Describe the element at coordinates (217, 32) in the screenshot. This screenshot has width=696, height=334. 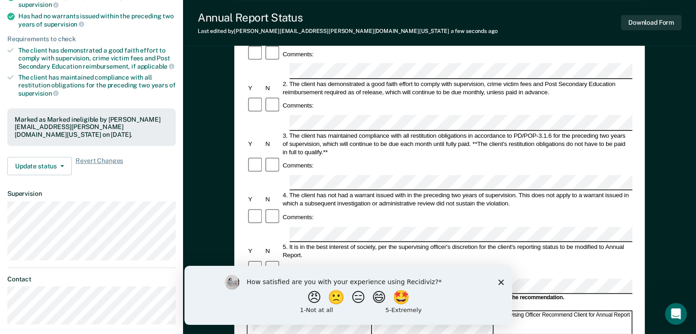
I see `button: 5` at that location.